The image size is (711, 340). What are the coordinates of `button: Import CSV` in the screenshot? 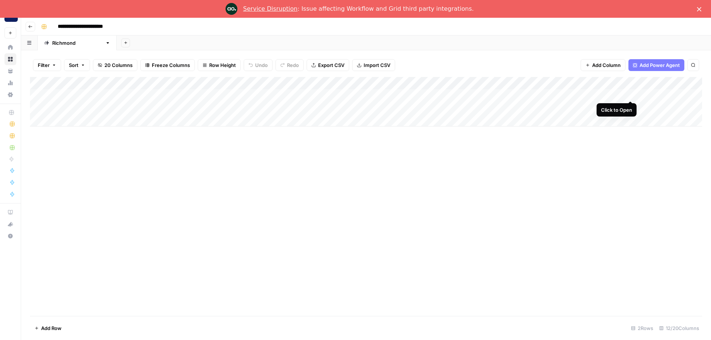 It's located at (373, 65).